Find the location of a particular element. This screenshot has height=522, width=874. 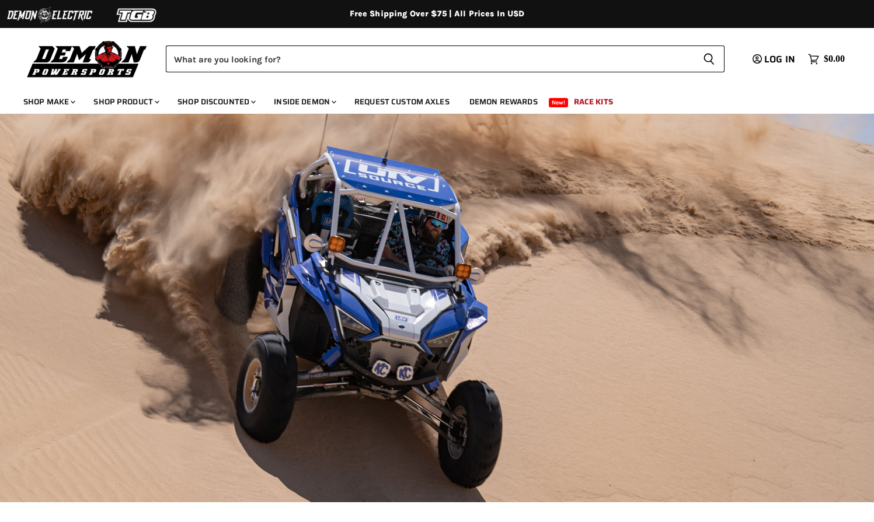

span: New! is located at coordinates (559, 103).